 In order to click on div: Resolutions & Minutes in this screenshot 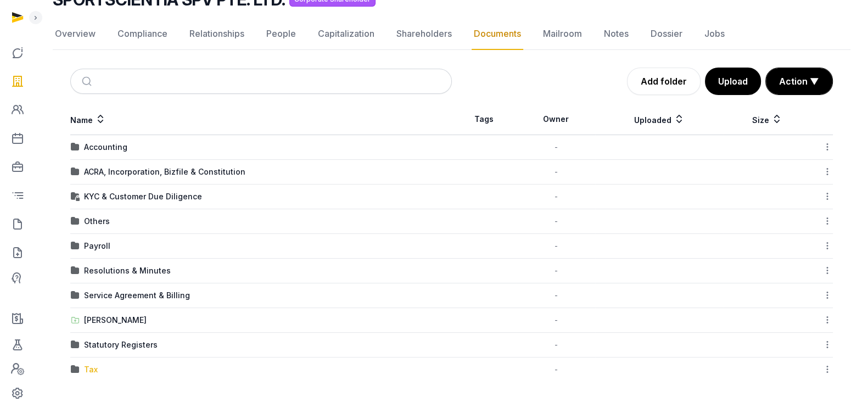, I will do `click(127, 271)`.